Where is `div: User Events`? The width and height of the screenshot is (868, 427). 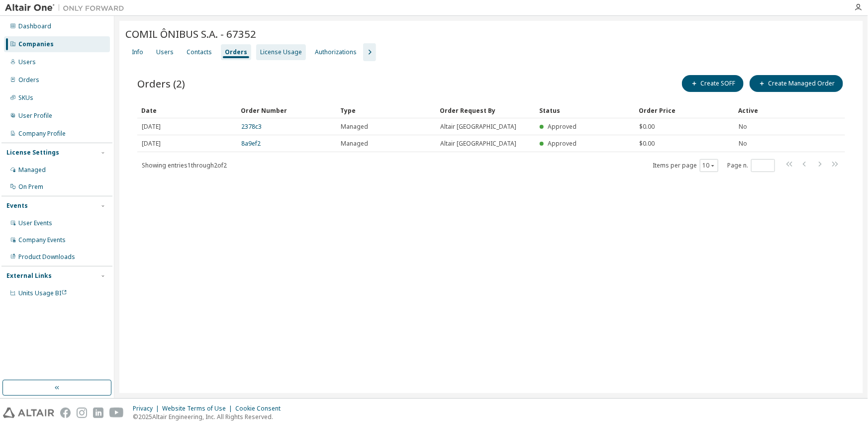
div: User Events is located at coordinates (35, 223).